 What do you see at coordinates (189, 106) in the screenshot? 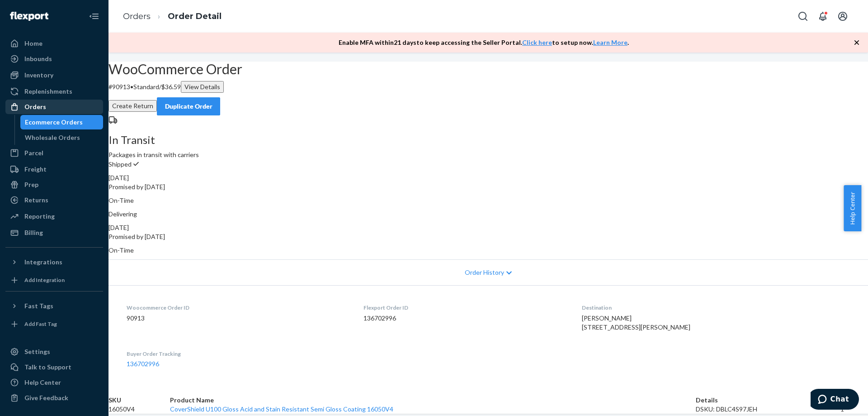
I see `button: Duplicate Order` at bounding box center [189, 106].